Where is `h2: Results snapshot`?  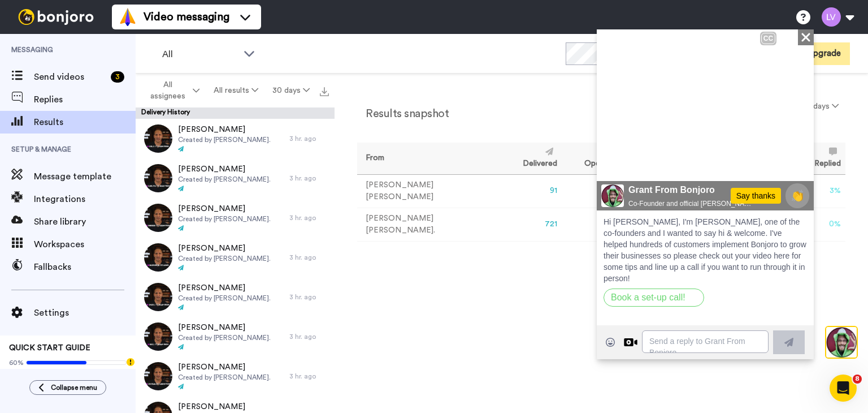
h2: Results snapshot is located at coordinates (403, 114).